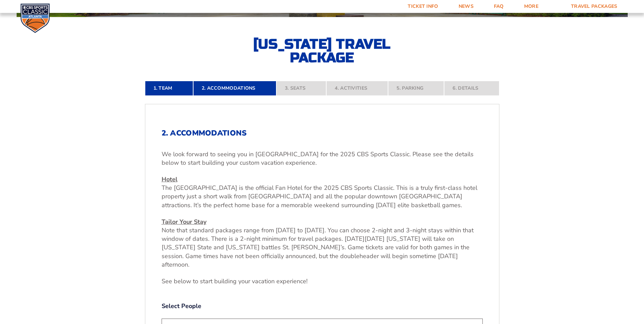 The width and height of the screenshot is (644, 324). I want to click on img: CBS Sports Classic, so click(35, 18).